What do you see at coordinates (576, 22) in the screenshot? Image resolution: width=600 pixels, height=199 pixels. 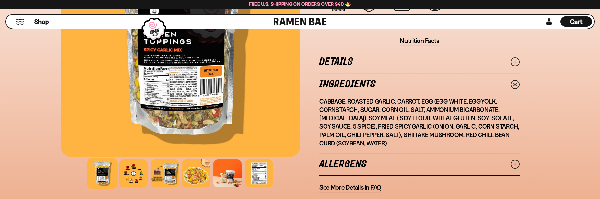 I see `a: Cart` at bounding box center [576, 22].